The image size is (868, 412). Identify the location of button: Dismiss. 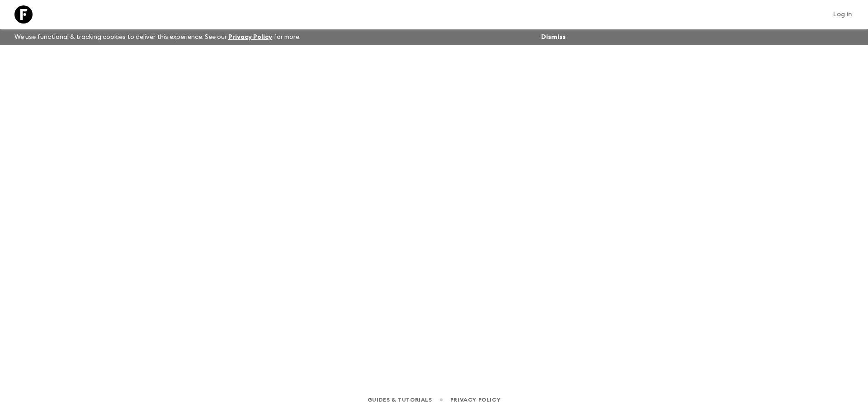
(553, 37).